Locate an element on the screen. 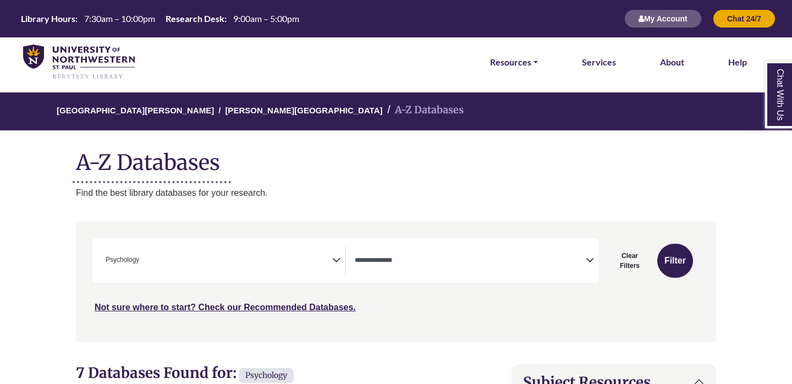  nav: Search filters is located at coordinates (396, 282).